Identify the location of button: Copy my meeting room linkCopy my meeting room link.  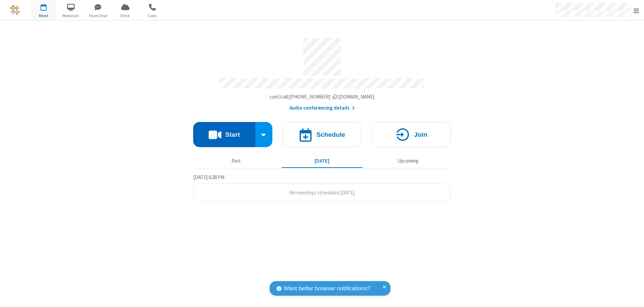
(322, 97).